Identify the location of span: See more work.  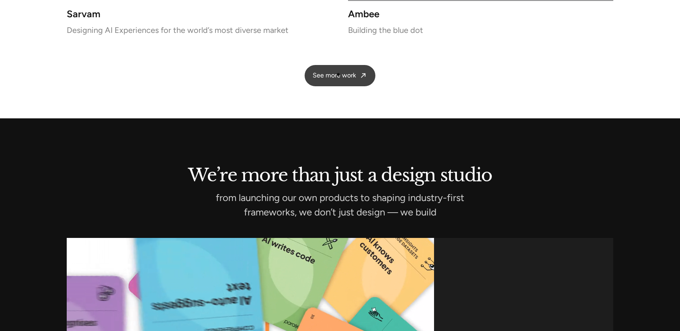
(334, 76).